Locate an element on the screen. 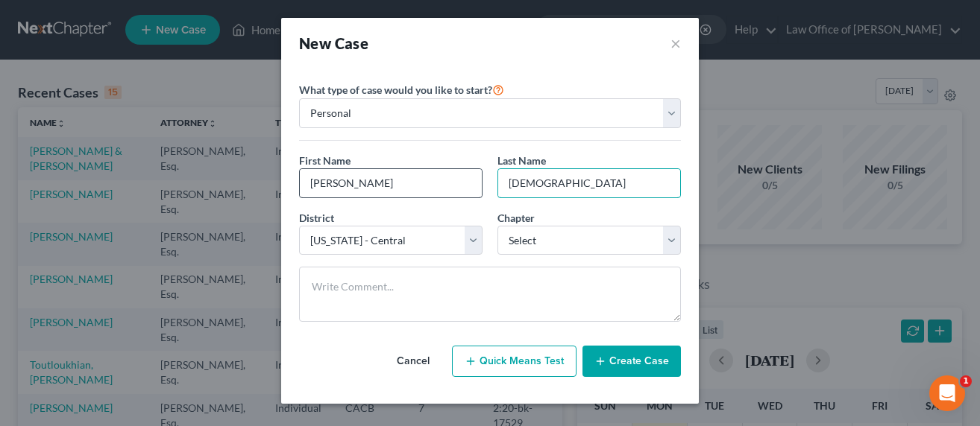 The width and height of the screenshot is (980, 426). span: Chapter is located at coordinates (516, 217).